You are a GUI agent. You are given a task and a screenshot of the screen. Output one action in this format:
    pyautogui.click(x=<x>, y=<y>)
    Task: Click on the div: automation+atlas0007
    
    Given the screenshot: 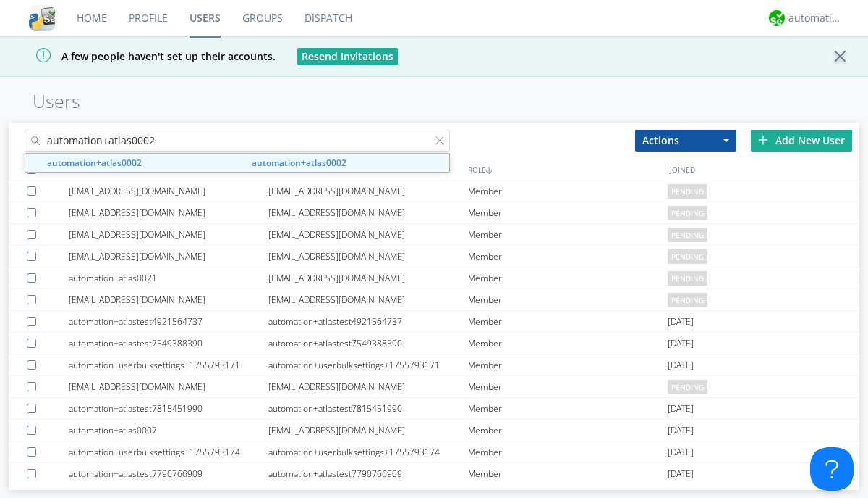 What is the action you would take?
    pyautogui.click(x=169, y=429)
    